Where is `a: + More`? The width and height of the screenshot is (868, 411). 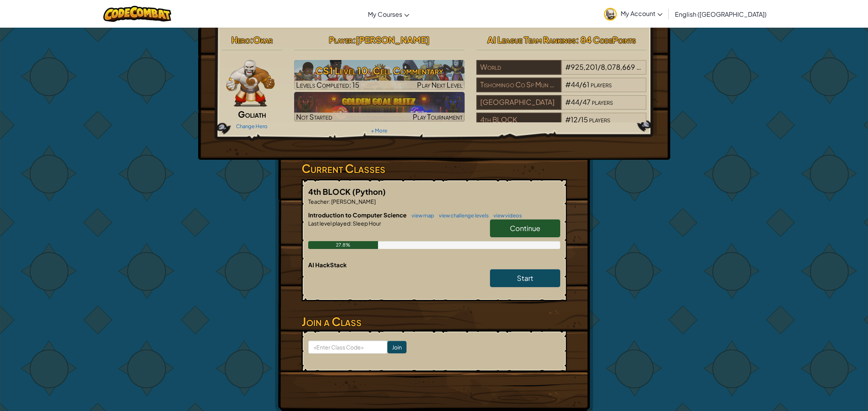
a: + More is located at coordinates (379, 131).